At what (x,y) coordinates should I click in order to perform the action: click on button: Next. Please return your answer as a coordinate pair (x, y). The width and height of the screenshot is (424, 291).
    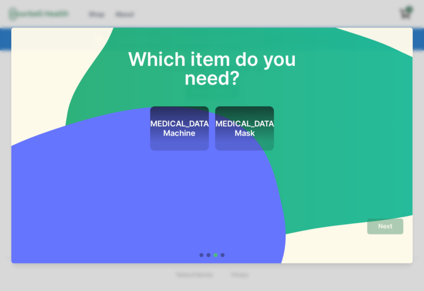
    Looking at the image, I should click on (386, 226).